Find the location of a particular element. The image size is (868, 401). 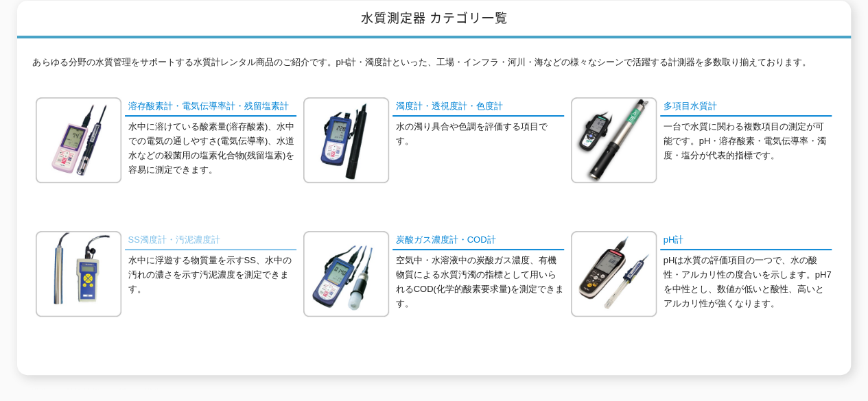

a: 濁度計・透視度計・色度計 is located at coordinates (478, 107).